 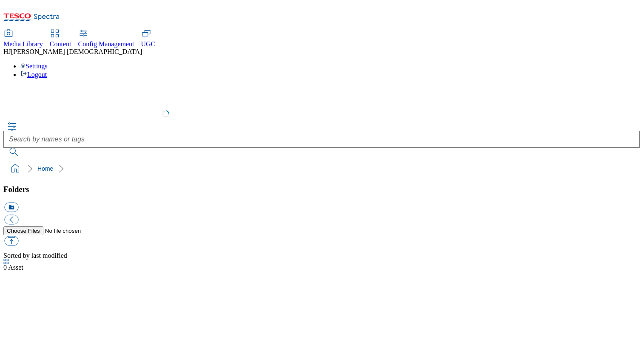 I want to click on span: UGC, so click(x=149, y=44).